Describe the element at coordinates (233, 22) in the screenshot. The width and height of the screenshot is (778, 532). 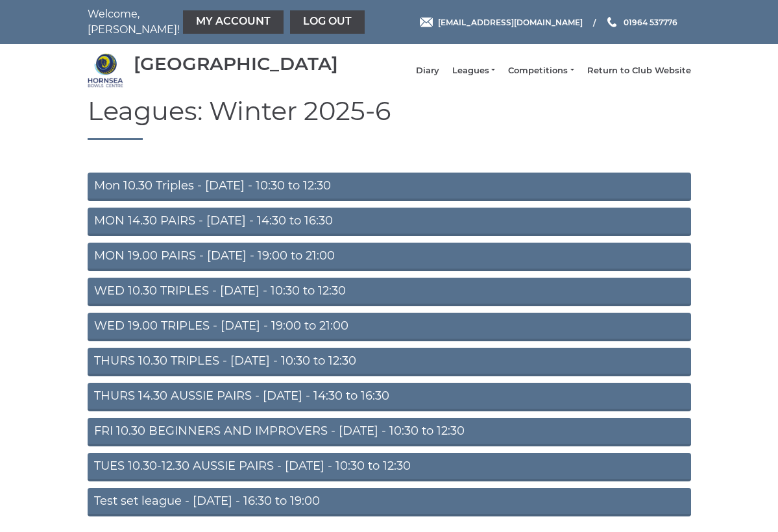
I see `a: My Account` at that location.